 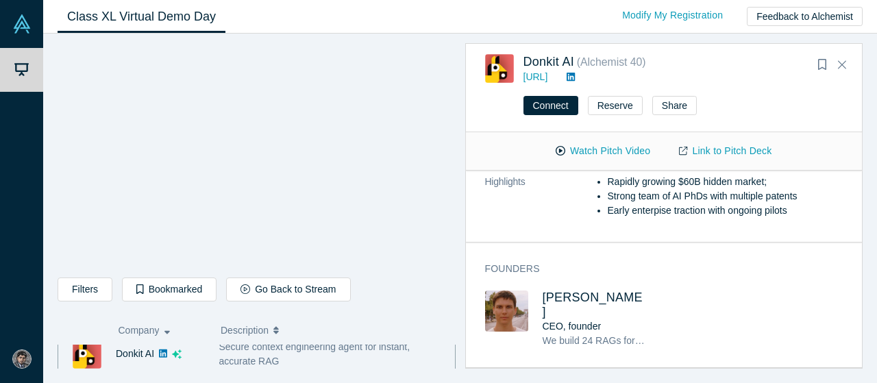 I want to click on button: Watch Pitch Video, so click(x=603, y=151).